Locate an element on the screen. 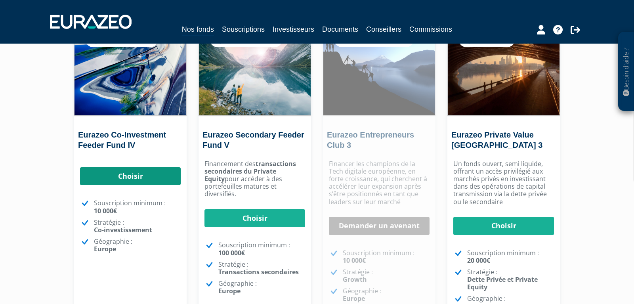 The image size is (634, 304). a: Commissions is located at coordinates (431, 29).